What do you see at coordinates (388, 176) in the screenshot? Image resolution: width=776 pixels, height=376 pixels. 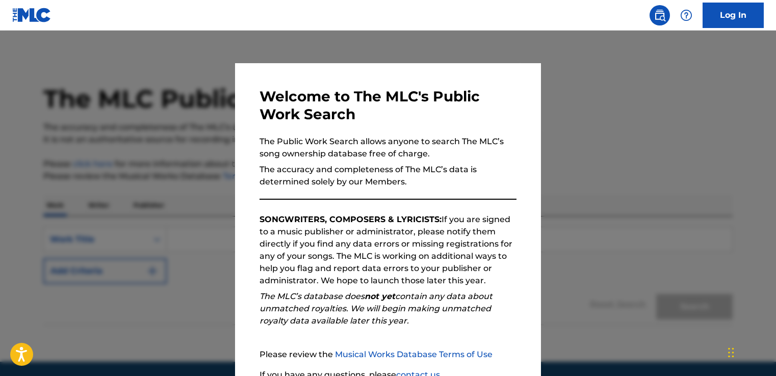 I see `p: The accuracy and completeness of The MLC’s data is determined solely by our Members.` at bounding box center [388, 176].